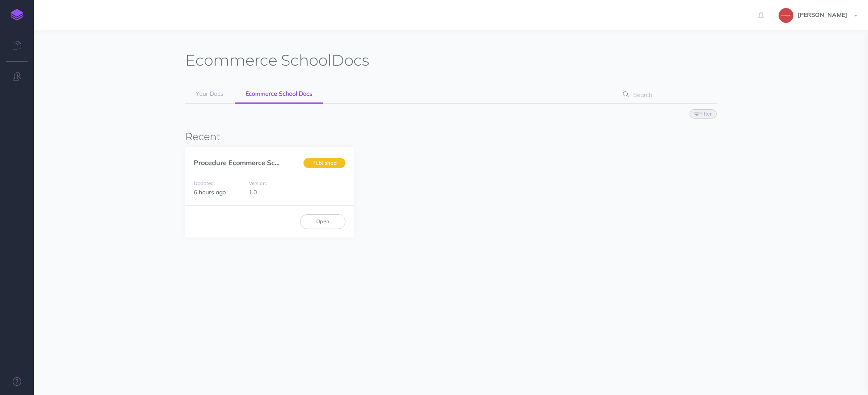 The width and height of the screenshot is (868, 395). Describe the element at coordinates (786, 16) in the screenshot. I see `img: 272305e6071d9c425e97da59a84c7026.jpg` at that location.